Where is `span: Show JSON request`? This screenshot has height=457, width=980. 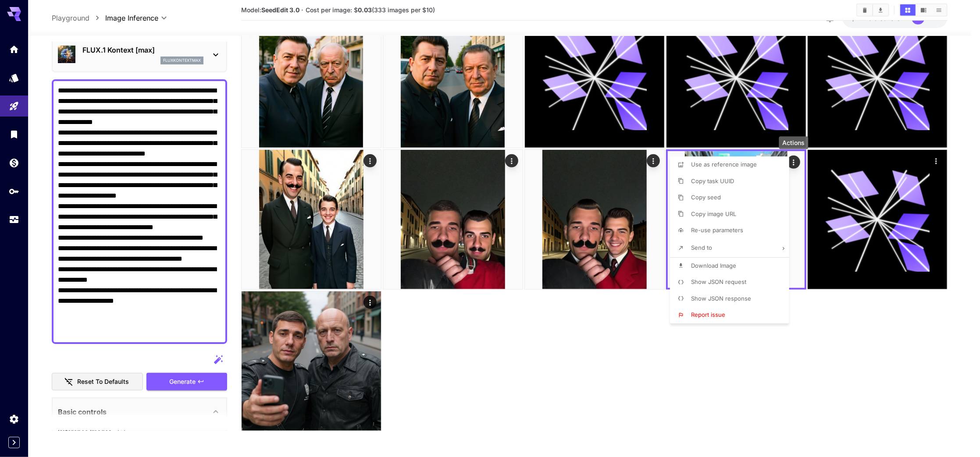 span: Show JSON request is located at coordinates (718, 282).